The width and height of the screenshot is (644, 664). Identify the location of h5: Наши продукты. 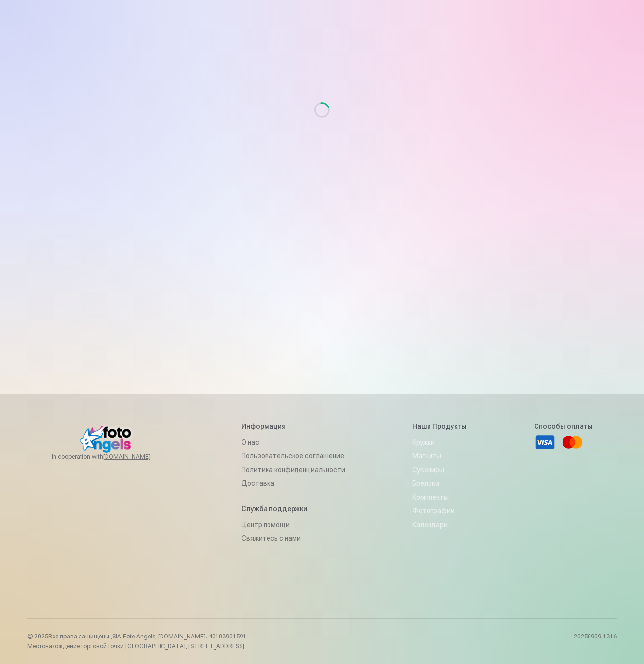
(439, 426).